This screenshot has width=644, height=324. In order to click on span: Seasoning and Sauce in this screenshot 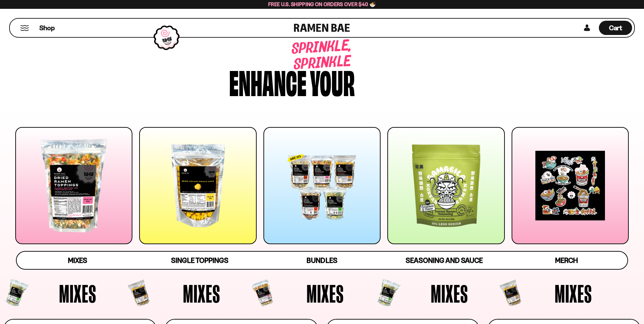, I will do `click(444, 260)`.